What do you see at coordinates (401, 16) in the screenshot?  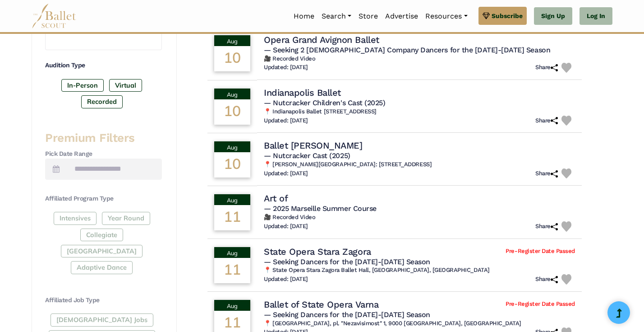 I see `a: Advertise` at bounding box center [401, 16].